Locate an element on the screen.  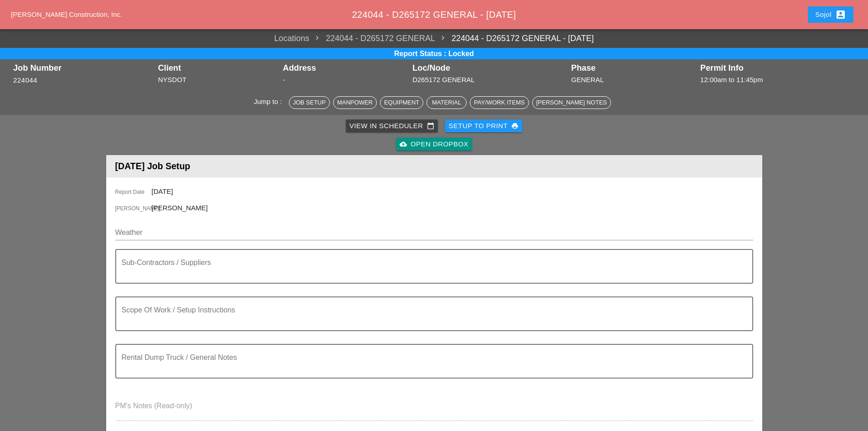
div: Loc/Node is located at coordinates (489, 68).